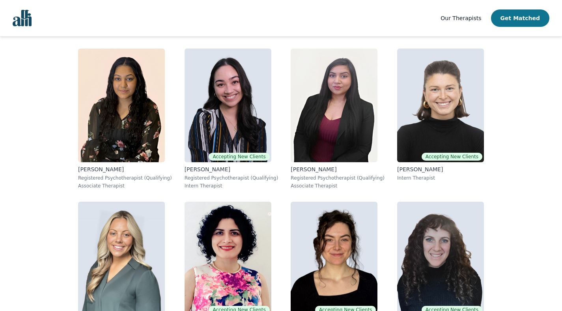 The height and width of the screenshot is (311, 562). I want to click on img: Shanta_Persaud, so click(121, 105).